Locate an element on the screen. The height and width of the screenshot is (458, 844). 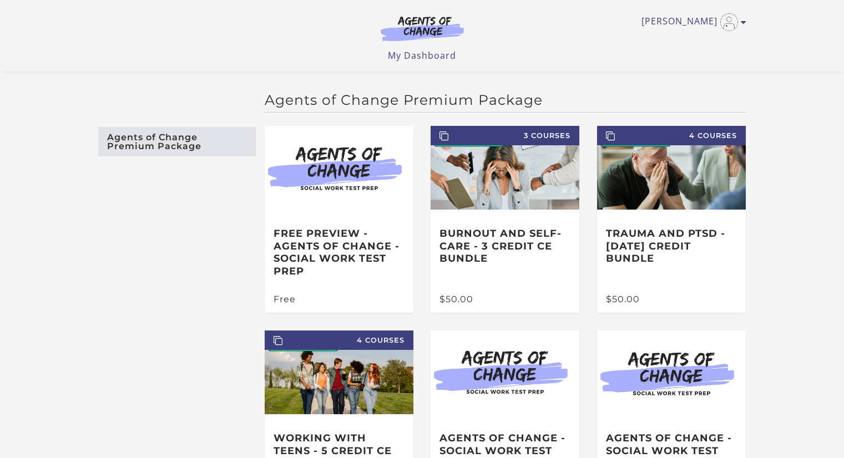
h2: Agents of Change Premium Package is located at coordinates (506, 100).